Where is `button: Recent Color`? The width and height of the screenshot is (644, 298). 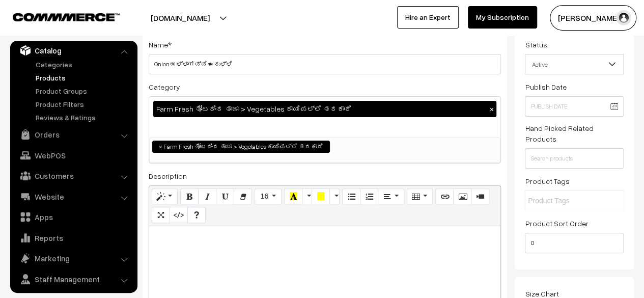 button: Recent Color is located at coordinates (294, 197).